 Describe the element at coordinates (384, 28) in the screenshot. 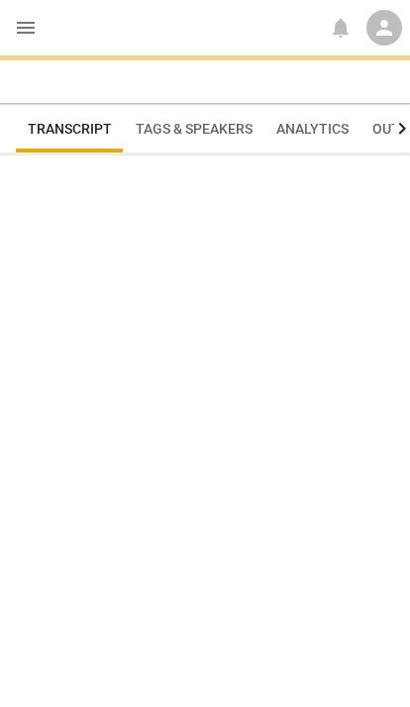

I see `span: person` at that location.